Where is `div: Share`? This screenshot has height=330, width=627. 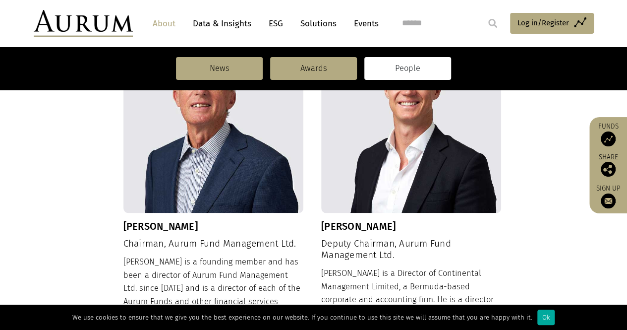
div: Share is located at coordinates (608, 165).